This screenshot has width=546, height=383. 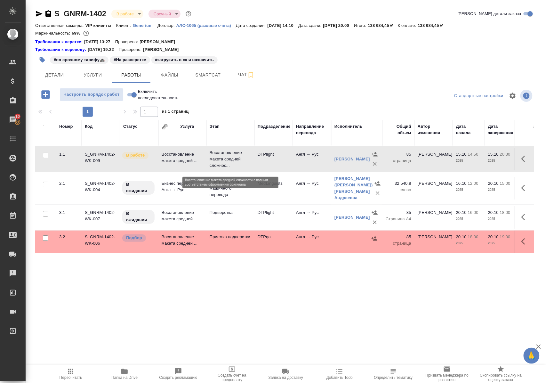 I want to click on p: 20:30, so click(x=505, y=154).